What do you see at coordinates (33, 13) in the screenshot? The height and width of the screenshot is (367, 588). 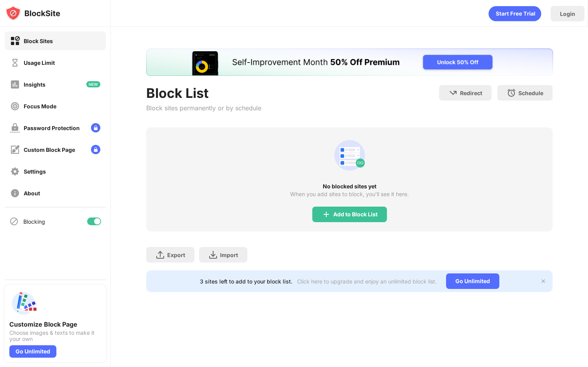 I see `img: logo-blocksite.svg` at bounding box center [33, 13].